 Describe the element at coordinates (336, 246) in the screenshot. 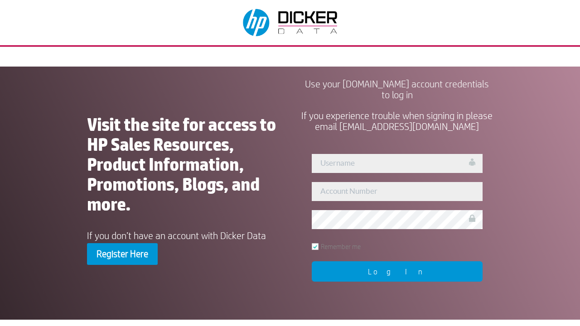

I see `label: Remember me` at that location.